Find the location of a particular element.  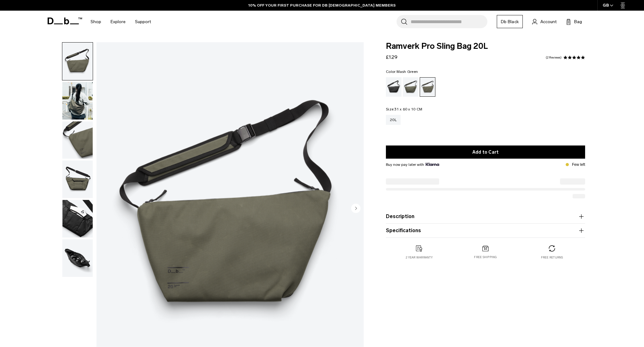

a: Explore is located at coordinates (118, 22).